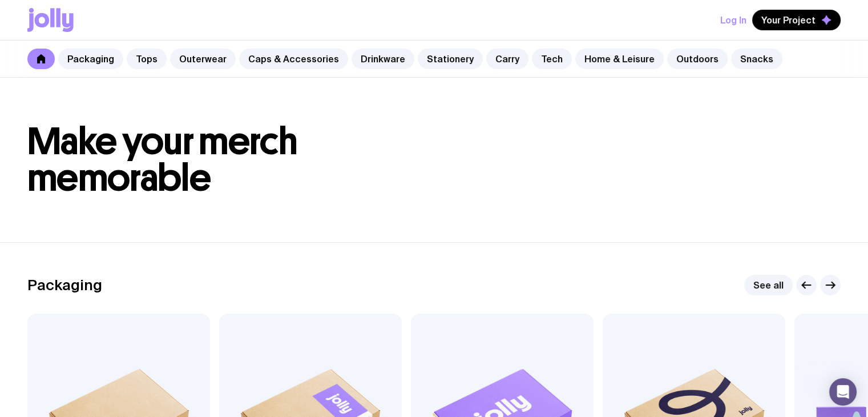  Describe the element at coordinates (293, 59) in the screenshot. I see `a: Caps & Accessories` at that location.